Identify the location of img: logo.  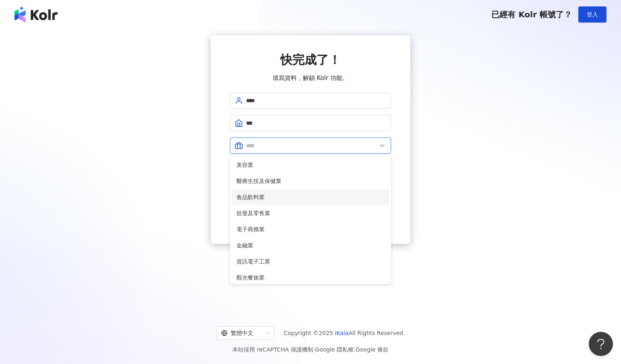
(36, 14).